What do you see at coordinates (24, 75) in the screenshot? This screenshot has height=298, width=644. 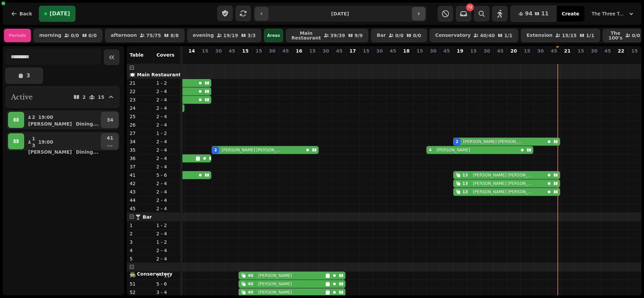 I see `button: 3` at bounding box center [24, 75].